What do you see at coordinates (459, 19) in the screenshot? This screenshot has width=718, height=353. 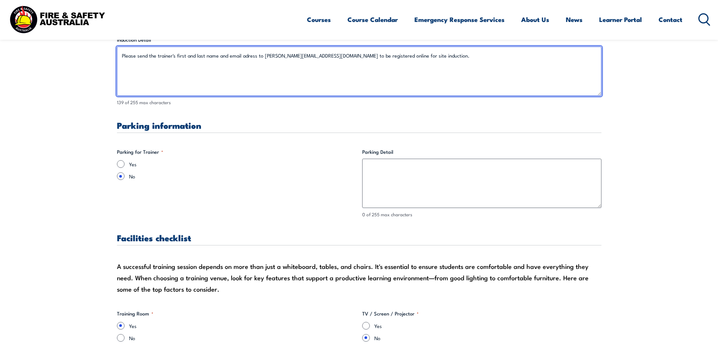 I see `a: Emergency Response Services` at bounding box center [459, 19].